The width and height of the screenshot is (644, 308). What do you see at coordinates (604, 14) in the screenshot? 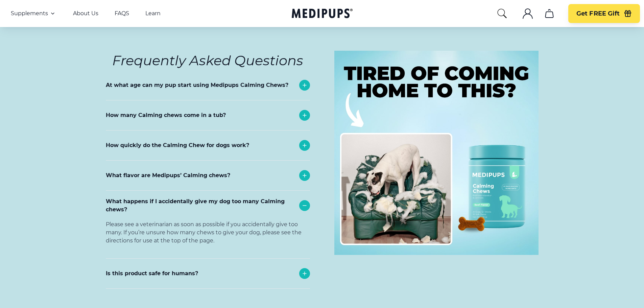
I see `button: Get FREE Gift` at bounding box center [604, 14].